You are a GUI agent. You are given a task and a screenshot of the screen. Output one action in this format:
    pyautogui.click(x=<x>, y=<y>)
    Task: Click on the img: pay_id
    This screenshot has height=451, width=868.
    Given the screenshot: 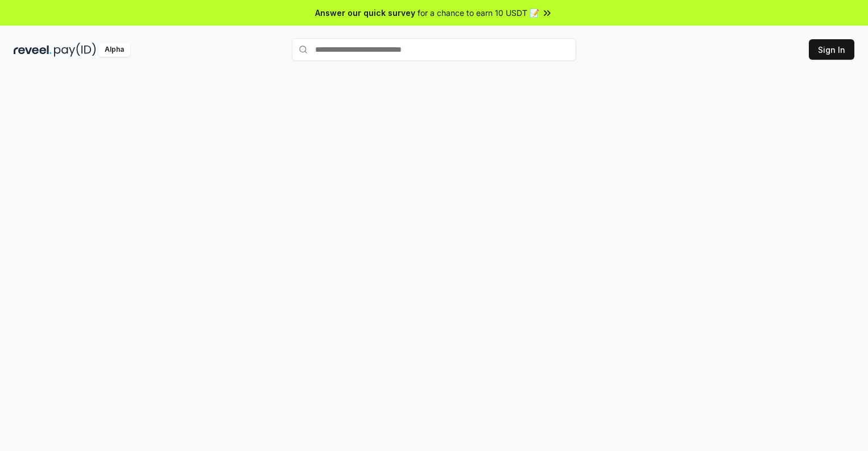 What is the action you would take?
    pyautogui.click(x=75, y=49)
    